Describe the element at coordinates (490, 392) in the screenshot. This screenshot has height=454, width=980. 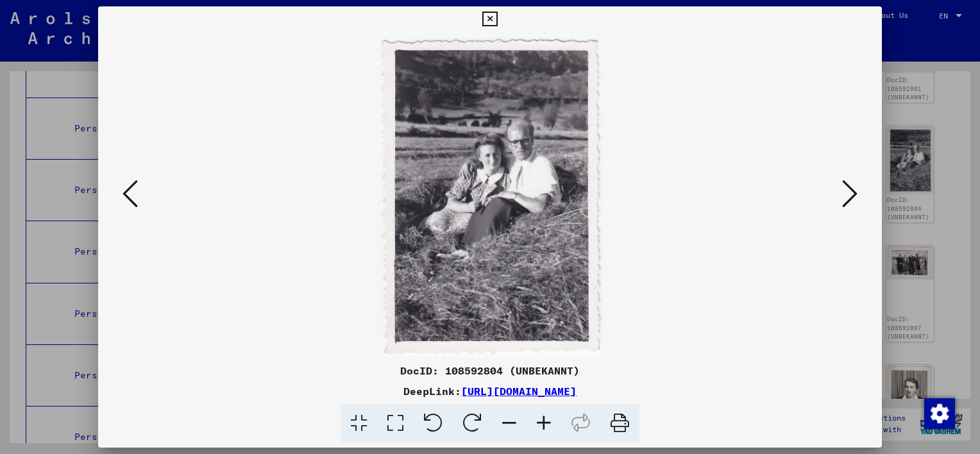
I see `div: DeepLink:` at that location.